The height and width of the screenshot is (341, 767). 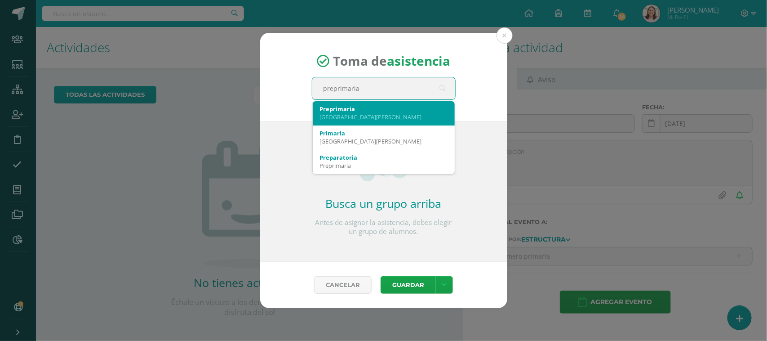 I want to click on button: Guardar, so click(x=408, y=284).